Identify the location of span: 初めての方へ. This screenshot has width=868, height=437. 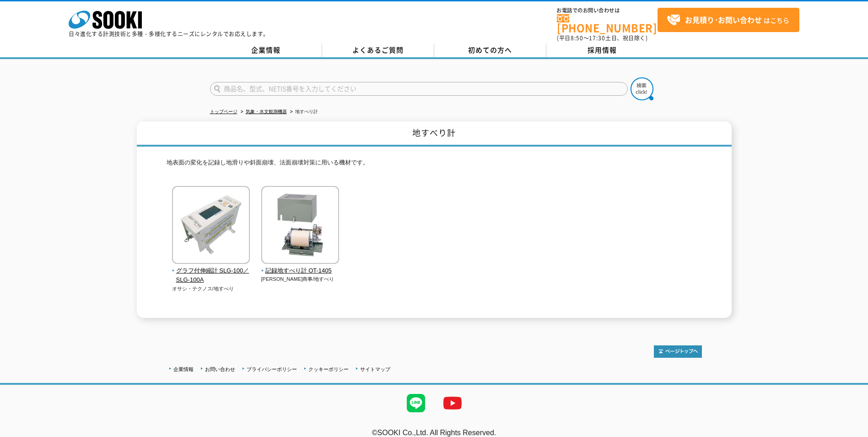
(491, 50).